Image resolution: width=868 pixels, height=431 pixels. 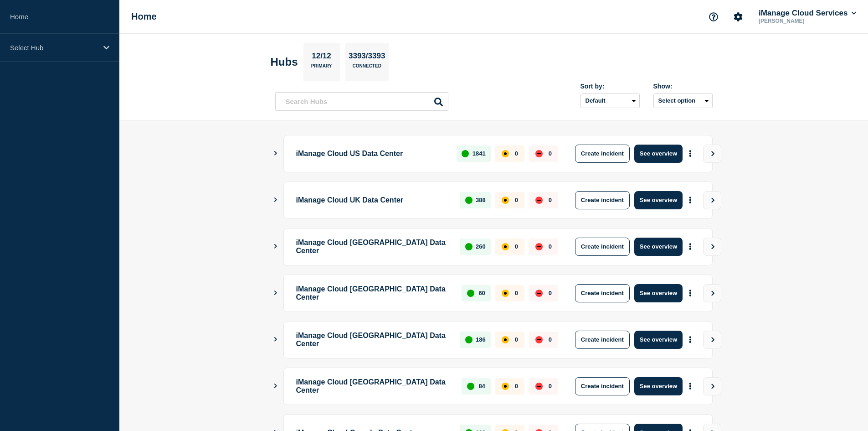 I want to click on h2: Hubs, so click(x=284, y=62).